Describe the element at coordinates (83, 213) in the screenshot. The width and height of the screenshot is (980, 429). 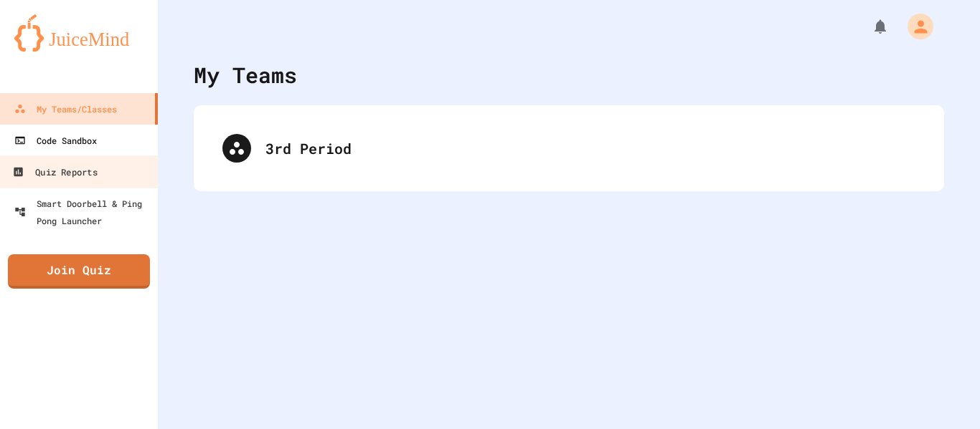
I see `div: Smart Doorbell & Ping Pong Launcher` at that location.